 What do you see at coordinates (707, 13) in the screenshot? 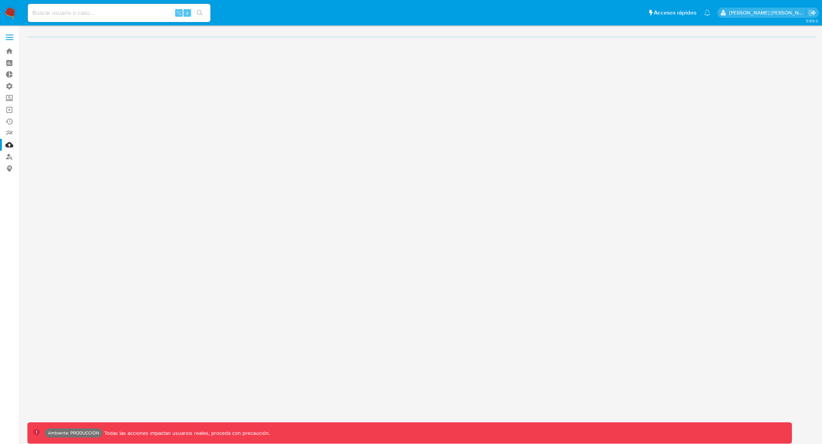
I see `a: Notificaciones` at bounding box center [707, 13].